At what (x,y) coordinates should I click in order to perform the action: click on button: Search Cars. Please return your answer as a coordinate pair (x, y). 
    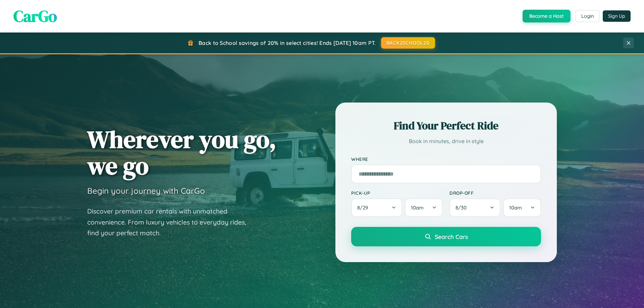
    Looking at the image, I should click on (446, 237).